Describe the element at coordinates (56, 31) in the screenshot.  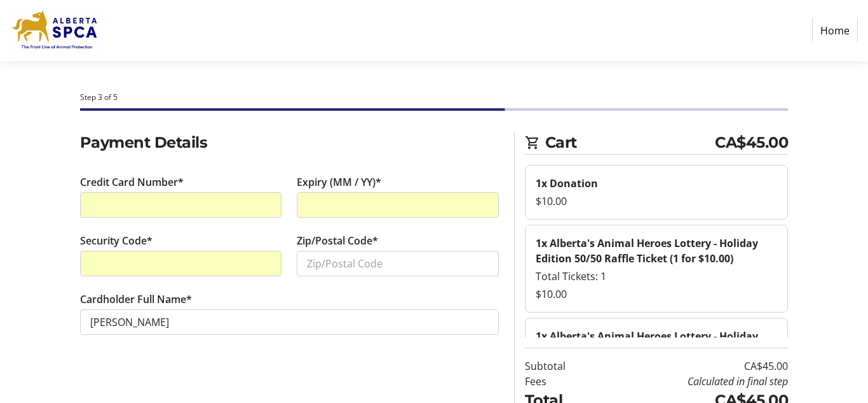
I see `img: Alberta SPCA's Logo` at that location.